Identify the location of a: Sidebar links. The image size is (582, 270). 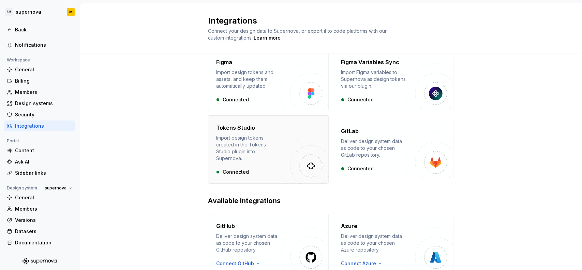
(40, 173).